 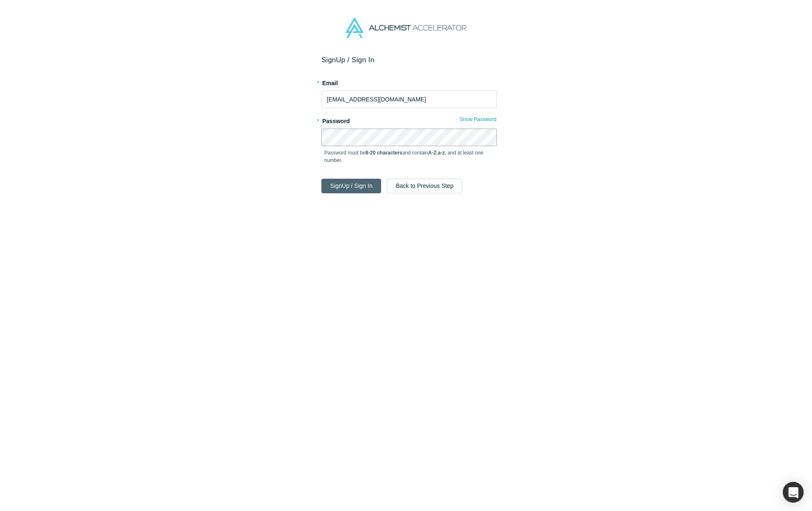 What do you see at coordinates (409, 82) in the screenshot?
I see `label: Email` at bounding box center [409, 82].